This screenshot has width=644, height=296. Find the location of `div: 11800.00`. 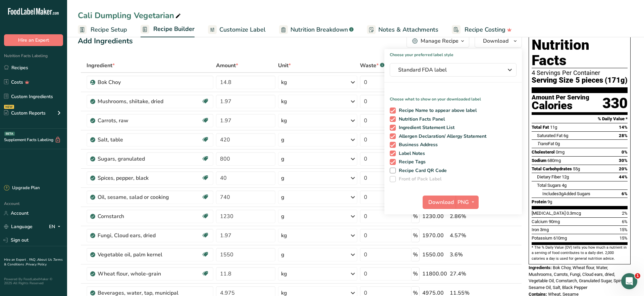

div: 11800.00 is located at coordinates (435, 274).